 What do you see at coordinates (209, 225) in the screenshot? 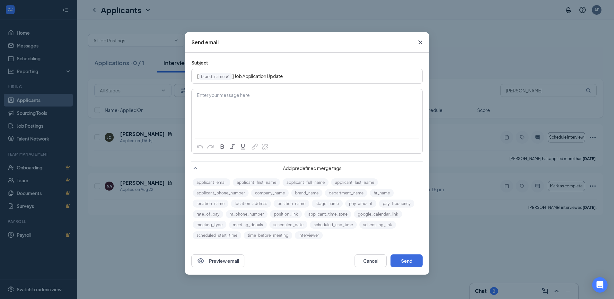
I see `button: meeting_type` at bounding box center [209, 225].